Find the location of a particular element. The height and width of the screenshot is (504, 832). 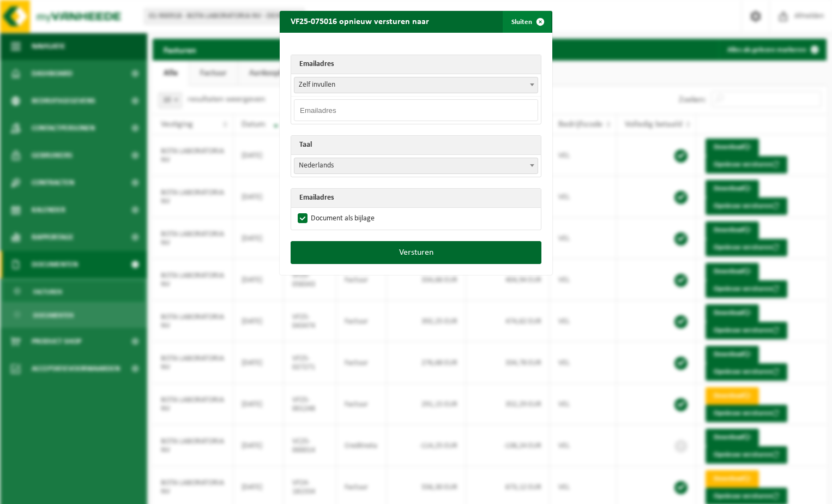

label: Document als bijlage is located at coordinates (334, 218).